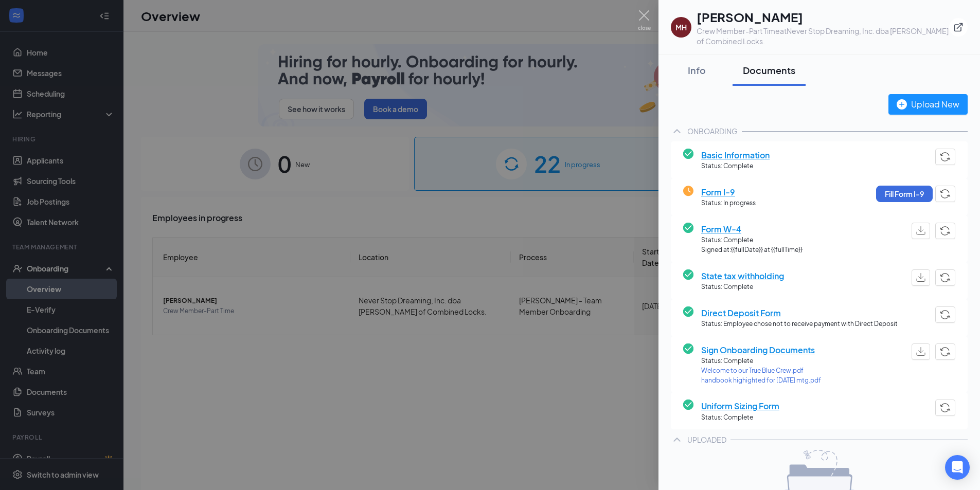 This screenshot has width=980, height=490. What do you see at coordinates (800, 324) in the screenshot?
I see `span: Status: Employee chose not to receive payment with Direct Deposit` at bounding box center [800, 324].